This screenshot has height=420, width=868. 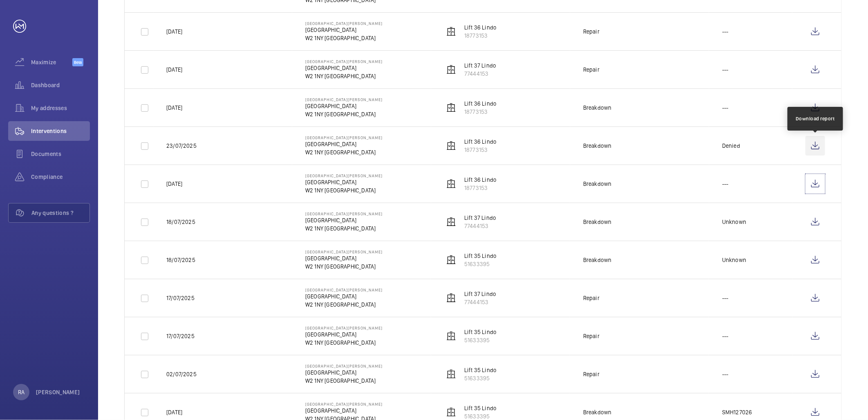 I want to click on p: 18/07/2025, so click(x=180, y=260).